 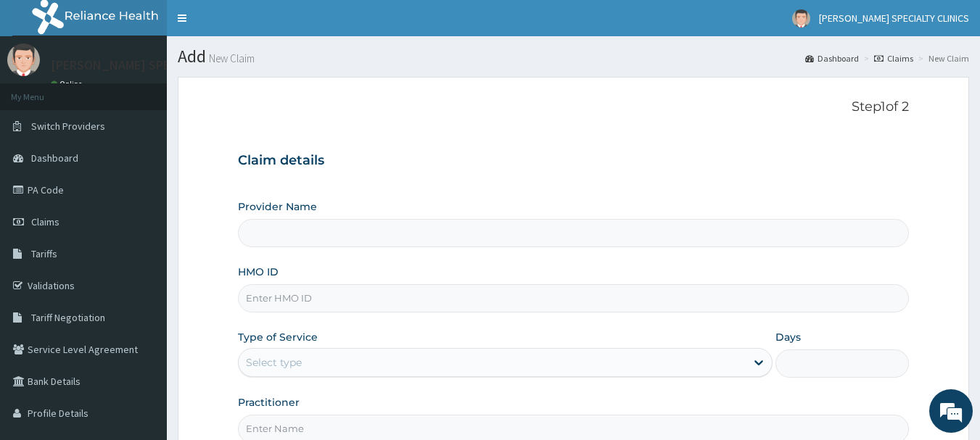 What do you see at coordinates (69, 318) in the screenshot?
I see `span: Tariff Negotiation` at bounding box center [69, 318].